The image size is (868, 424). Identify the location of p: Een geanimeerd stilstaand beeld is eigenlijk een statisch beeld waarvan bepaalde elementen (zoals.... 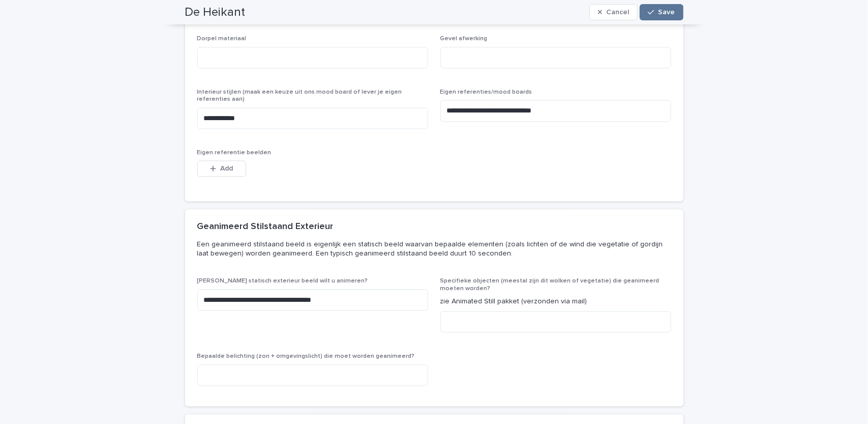
(433, 249).